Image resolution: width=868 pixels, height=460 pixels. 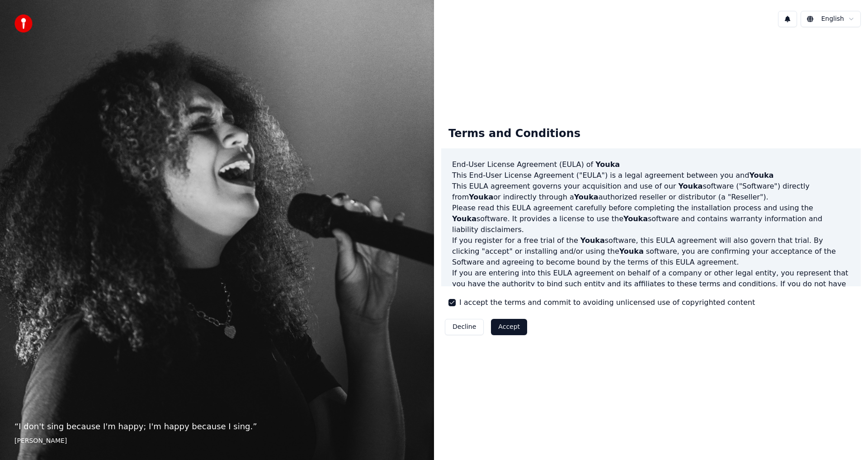 What do you see at coordinates (651, 164) in the screenshot?
I see `h3: End-User License Agreement (EULA) of` at bounding box center [651, 164].